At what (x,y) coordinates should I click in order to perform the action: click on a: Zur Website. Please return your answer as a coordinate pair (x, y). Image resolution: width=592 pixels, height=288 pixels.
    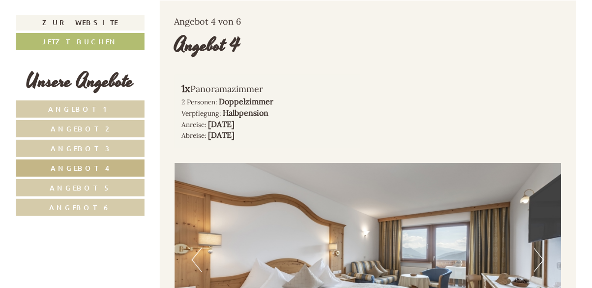
    Looking at the image, I should click on (80, 23).